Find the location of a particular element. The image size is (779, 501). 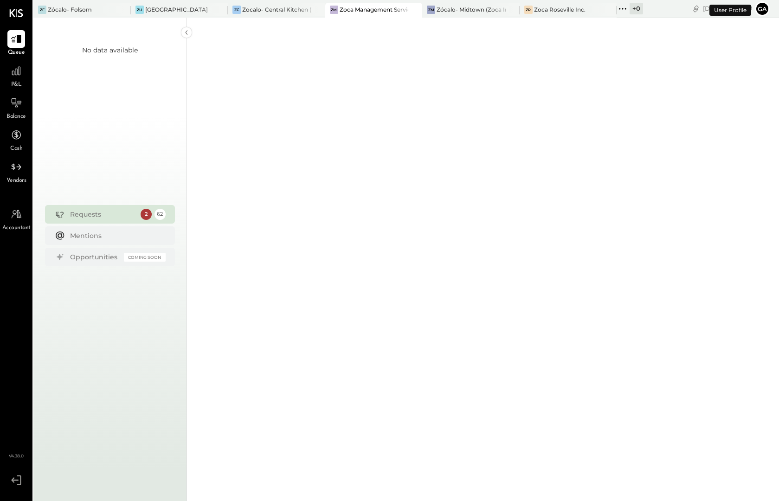

div: User Profile is located at coordinates (730, 10).